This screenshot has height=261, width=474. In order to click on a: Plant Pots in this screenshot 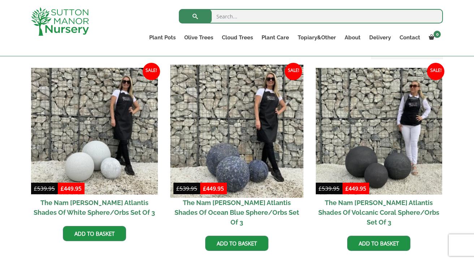, I will do `click(162, 38)`.